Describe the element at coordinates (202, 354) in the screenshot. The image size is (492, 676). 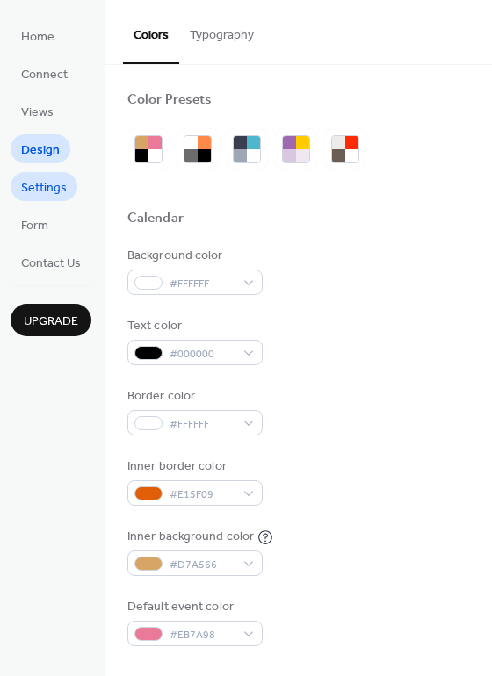
I see `span: #000000` at that location.